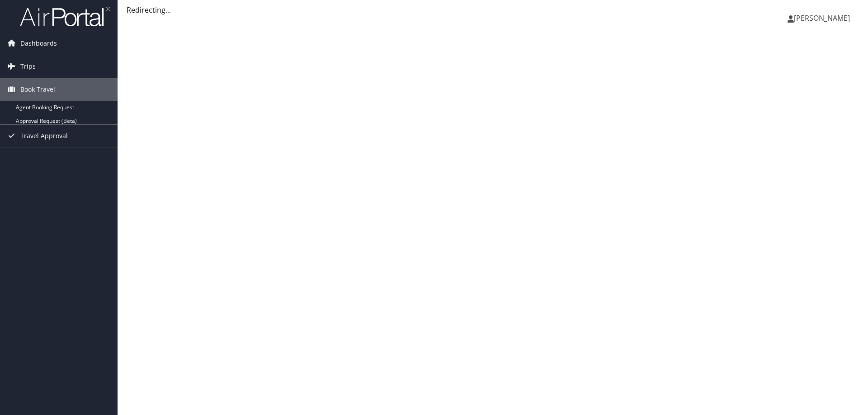 The height and width of the screenshot is (415, 868). I want to click on div: Redirecting..., so click(493, 10).